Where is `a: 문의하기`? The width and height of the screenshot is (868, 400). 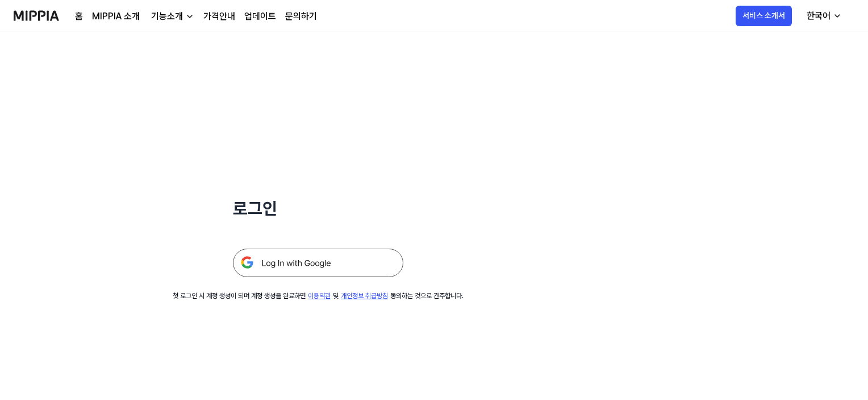 a: 문의하기 is located at coordinates (301, 17).